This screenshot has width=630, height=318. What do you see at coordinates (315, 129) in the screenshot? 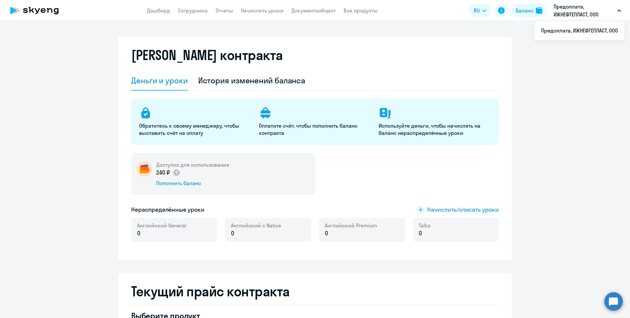
I see `p: Оплатите счёт, чтобы пополнить баланс контракта` at bounding box center [315, 129].